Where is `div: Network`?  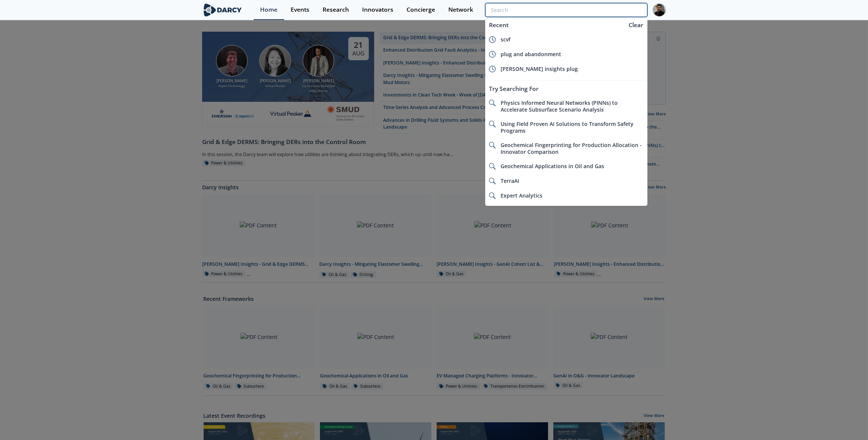
div: Network is located at coordinates (461, 10).